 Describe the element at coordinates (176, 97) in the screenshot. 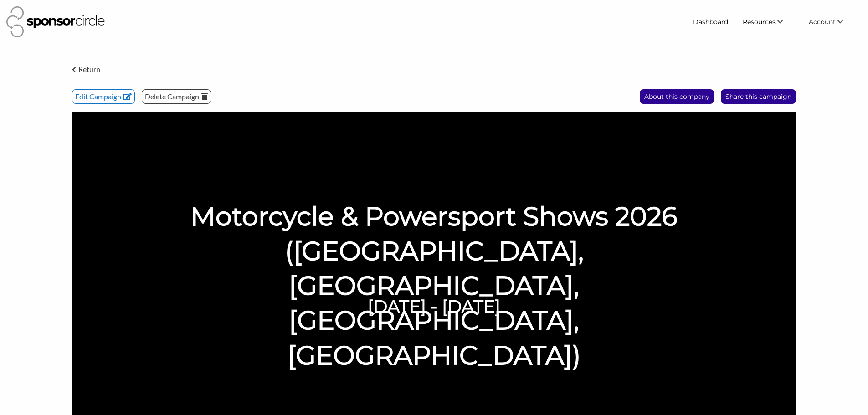

I see `p: Delete Campaign` at that location.